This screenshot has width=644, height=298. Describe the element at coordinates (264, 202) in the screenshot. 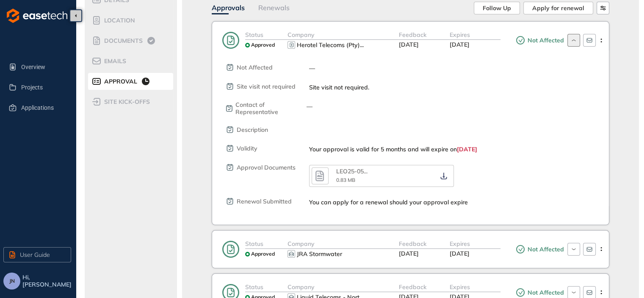

I see `span: Renewal Submitted` at that location.